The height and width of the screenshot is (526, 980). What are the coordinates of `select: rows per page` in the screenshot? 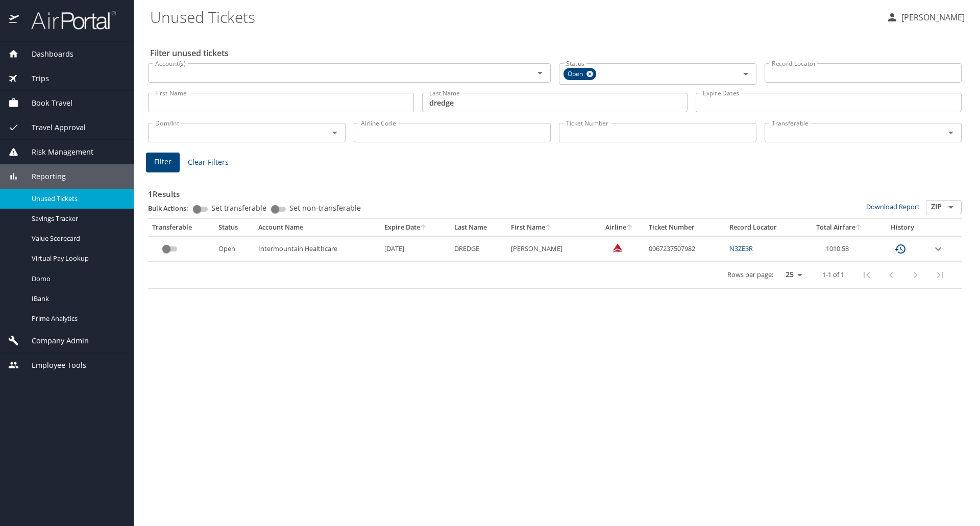 It's located at (791, 275).